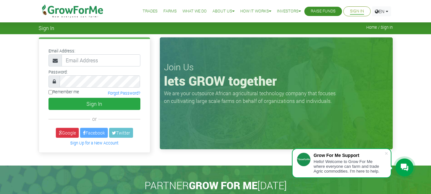 The width and height of the screenshot is (431, 194). What do you see at coordinates (150, 11) in the screenshot?
I see `a: Trades` at bounding box center [150, 11].